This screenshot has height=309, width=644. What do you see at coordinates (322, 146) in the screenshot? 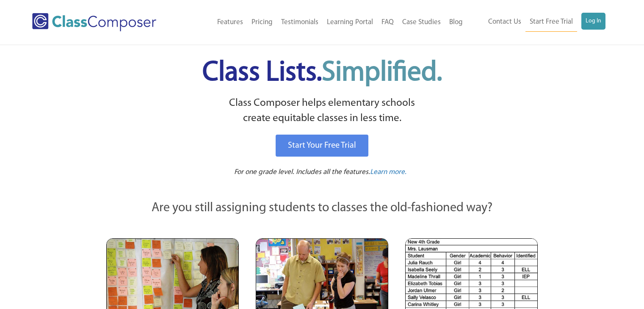
I see `a: Start Your Free Trial` at bounding box center [322, 146].